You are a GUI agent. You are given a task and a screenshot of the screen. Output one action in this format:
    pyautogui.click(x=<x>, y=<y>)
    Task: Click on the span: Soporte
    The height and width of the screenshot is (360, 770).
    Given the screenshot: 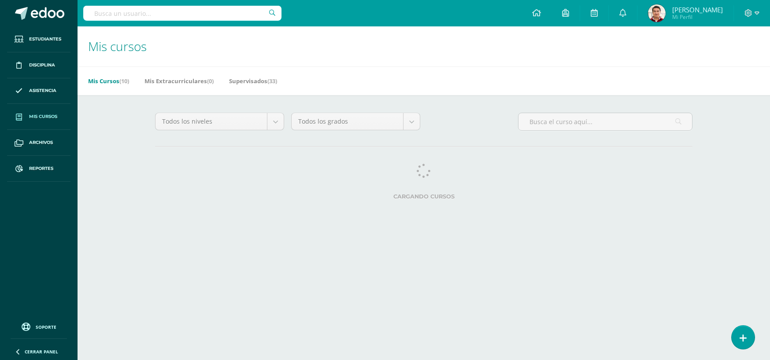 What is the action you would take?
    pyautogui.click(x=46, y=327)
    